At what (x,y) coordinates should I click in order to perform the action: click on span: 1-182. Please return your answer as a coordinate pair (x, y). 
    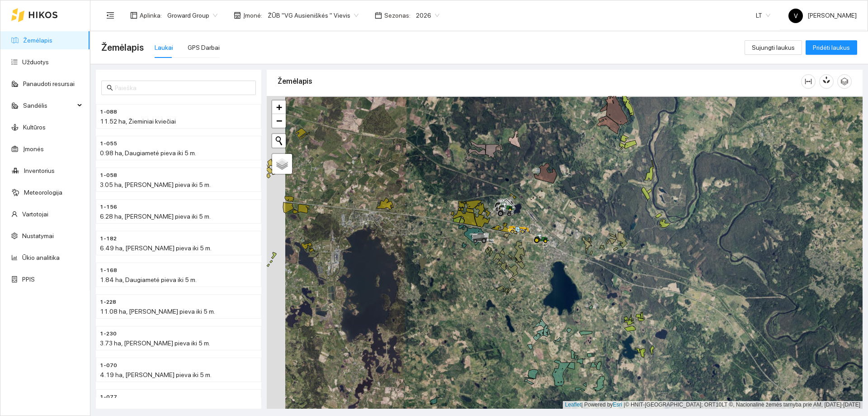
    Looking at the image, I should click on (108, 239).